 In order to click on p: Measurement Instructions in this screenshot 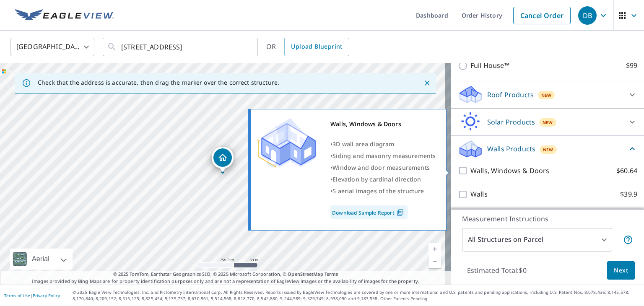, I will do `click(548, 219)`.